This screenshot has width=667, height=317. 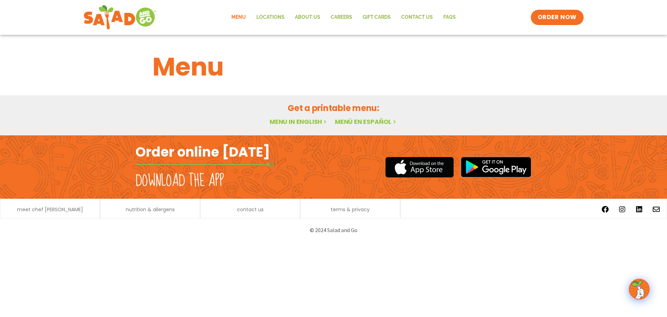 I want to click on h1: Menu, so click(x=334, y=67).